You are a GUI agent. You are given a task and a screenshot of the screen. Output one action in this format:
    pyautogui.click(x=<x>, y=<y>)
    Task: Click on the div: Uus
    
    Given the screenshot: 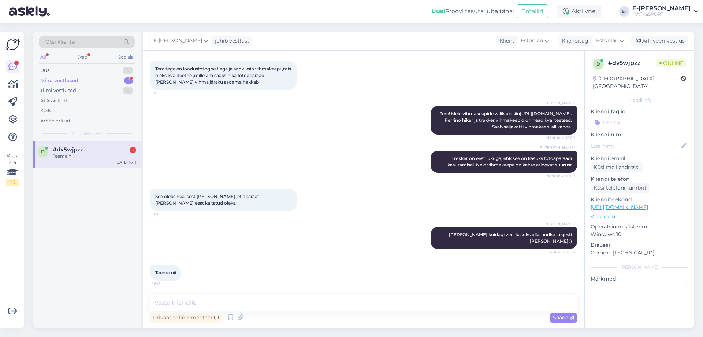 What is the action you would take?
    pyautogui.click(x=45, y=70)
    